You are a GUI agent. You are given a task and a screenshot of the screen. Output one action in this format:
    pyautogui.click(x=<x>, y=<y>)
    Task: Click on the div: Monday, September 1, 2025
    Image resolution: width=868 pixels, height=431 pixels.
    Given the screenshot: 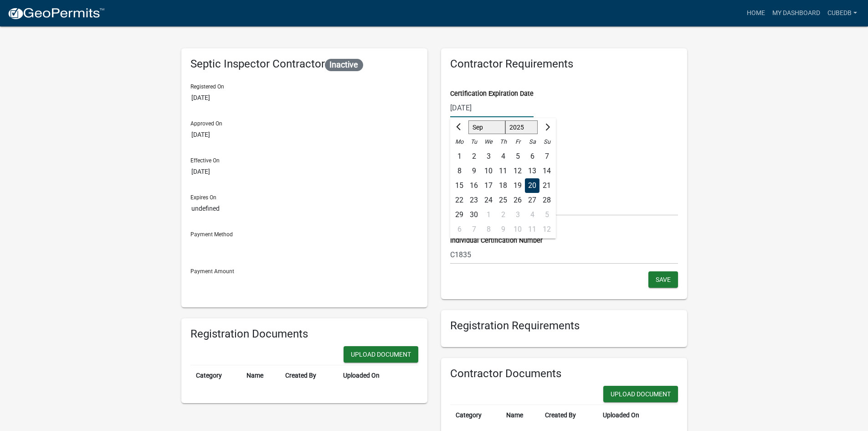 What is the action you would take?
    pyautogui.click(x=459, y=157)
    